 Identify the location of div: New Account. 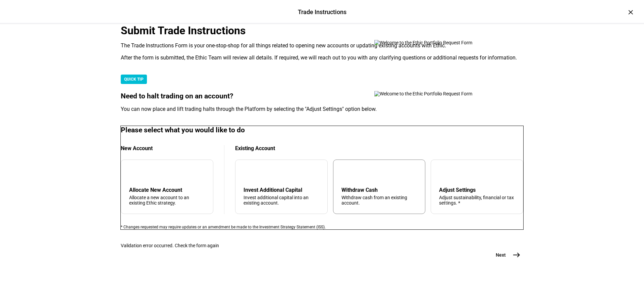
(167, 148).